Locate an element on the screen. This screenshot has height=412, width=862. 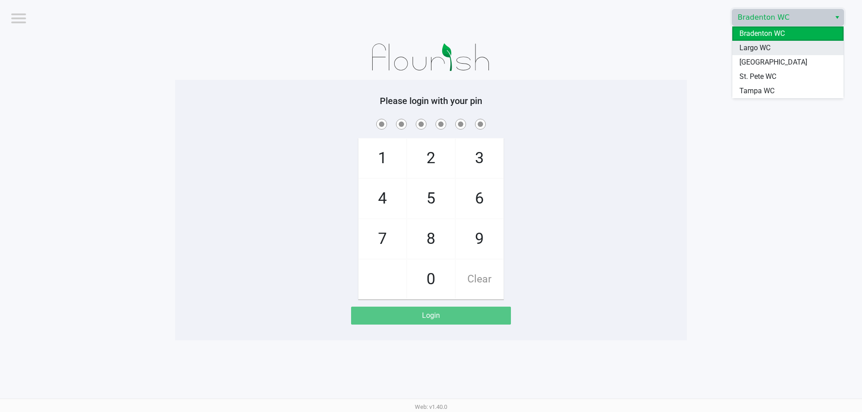
span: 6 is located at coordinates (479, 199).